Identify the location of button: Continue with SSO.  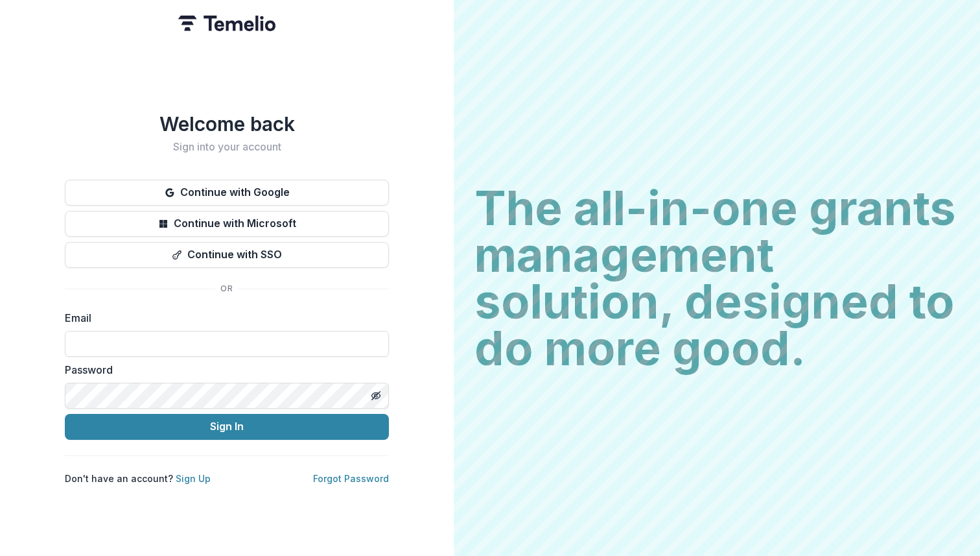
(227, 255).